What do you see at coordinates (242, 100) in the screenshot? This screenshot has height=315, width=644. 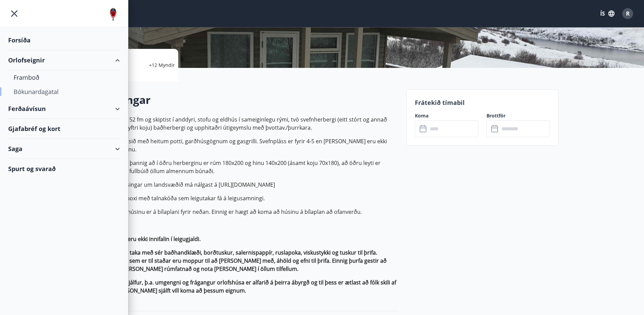 I see `h2: Upplýsingar` at bounding box center [242, 100].